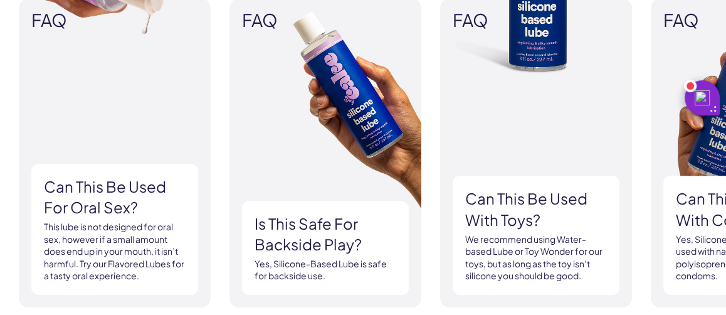 This screenshot has width=726, height=315. I want to click on h3: Can this be used with toys?, so click(536, 209).